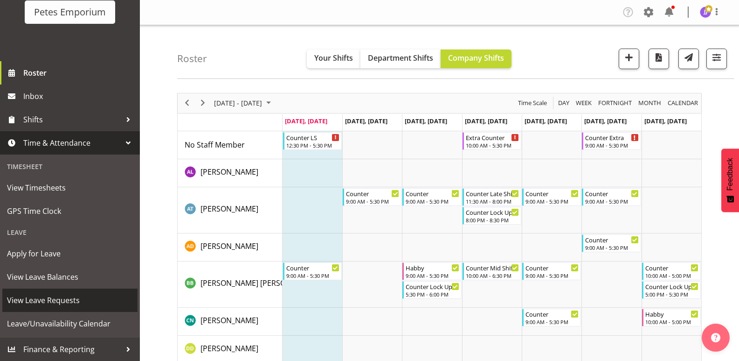 The image size is (739, 361). What do you see at coordinates (629, 59) in the screenshot?
I see `button: Add a new shift` at bounding box center [629, 59].